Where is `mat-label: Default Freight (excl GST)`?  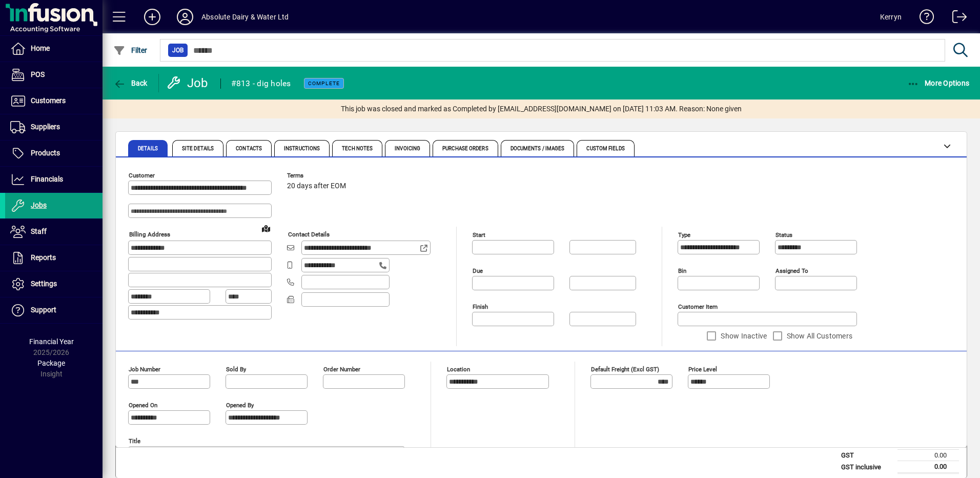 mat-label: Default Freight (excl GST) is located at coordinates (625, 369).